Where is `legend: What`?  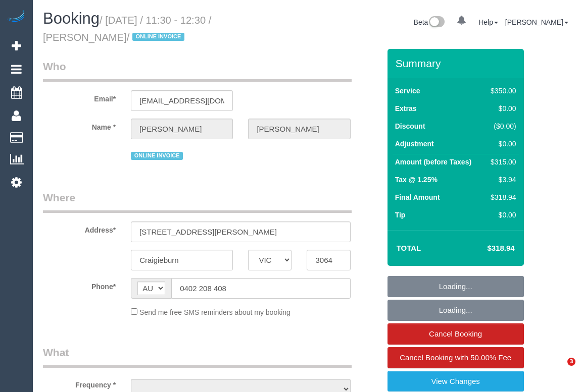 legend: What is located at coordinates (197, 356).